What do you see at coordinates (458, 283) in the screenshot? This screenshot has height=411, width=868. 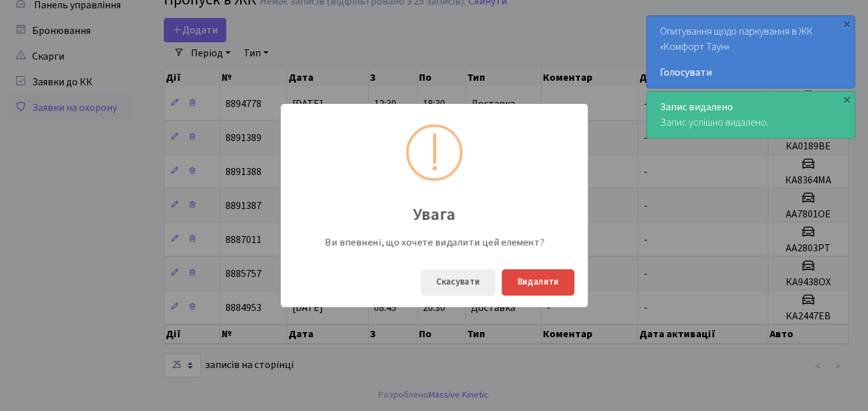 I see `button: Скасувати` at bounding box center [458, 283].